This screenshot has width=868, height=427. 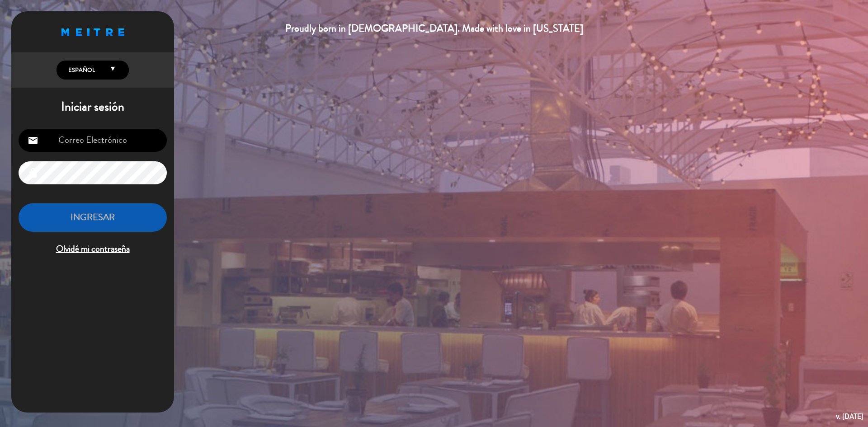 What do you see at coordinates (81, 70) in the screenshot?
I see `span: Español` at bounding box center [81, 70].